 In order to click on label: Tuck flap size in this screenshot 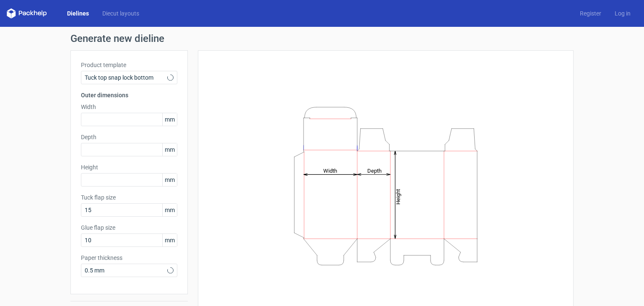, I will do `click(129, 198)`.